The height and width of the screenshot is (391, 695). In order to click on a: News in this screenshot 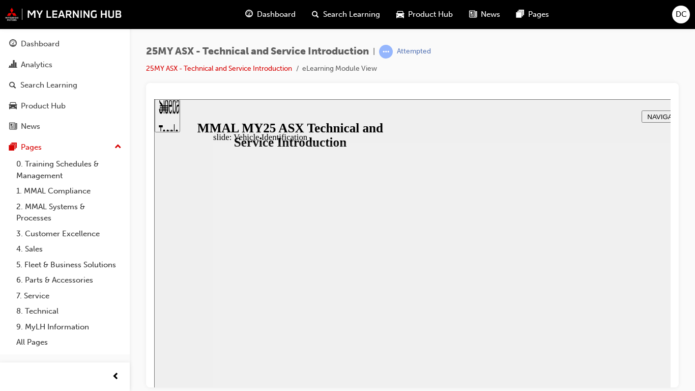, I will do `click(65, 126)`.